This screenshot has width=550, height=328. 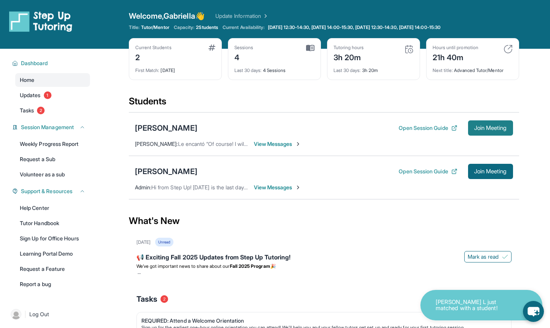 What do you see at coordinates (473, 68) in the screenshot?
I see `div: Advanced Tutor/Mentor` at bounding box center [473, 68].